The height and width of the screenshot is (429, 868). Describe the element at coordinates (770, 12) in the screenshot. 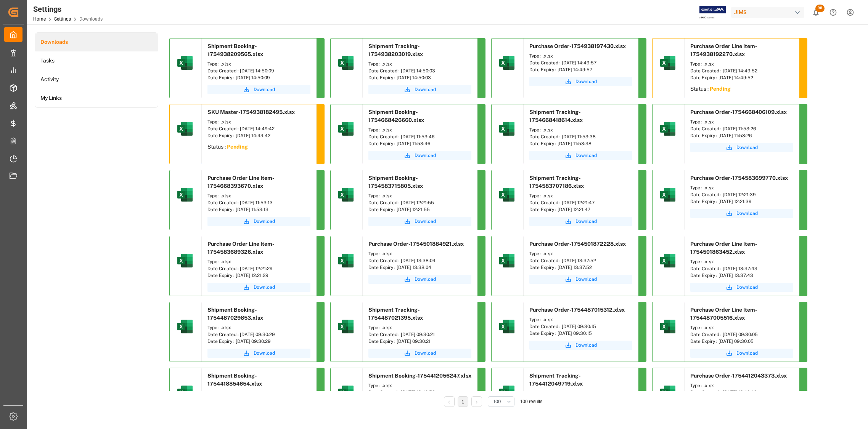

I see `button: JIMS` at that location.